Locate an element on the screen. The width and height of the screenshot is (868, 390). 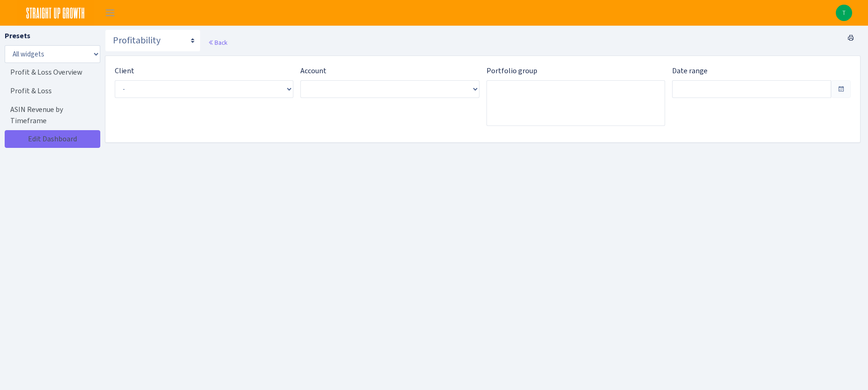
label: Presets is located at coordinates (17, 36).